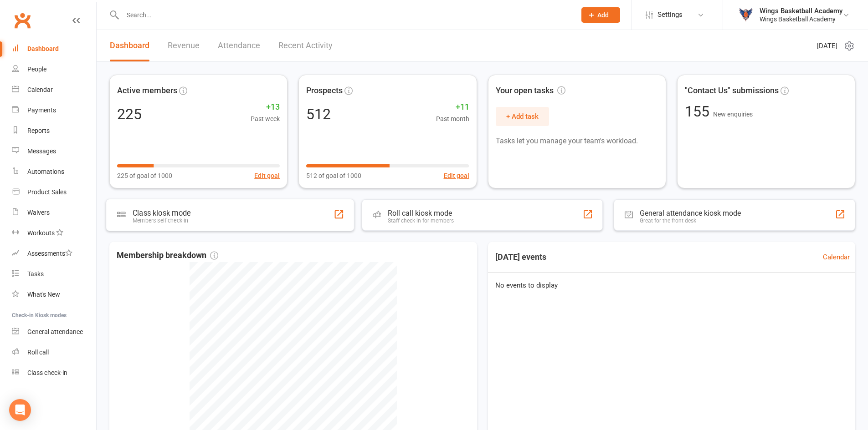  What do you see at coordinates (54, 332) in the screenshot?
I see `a: General attendance kiosk mode` at bounding box center [54, 332].